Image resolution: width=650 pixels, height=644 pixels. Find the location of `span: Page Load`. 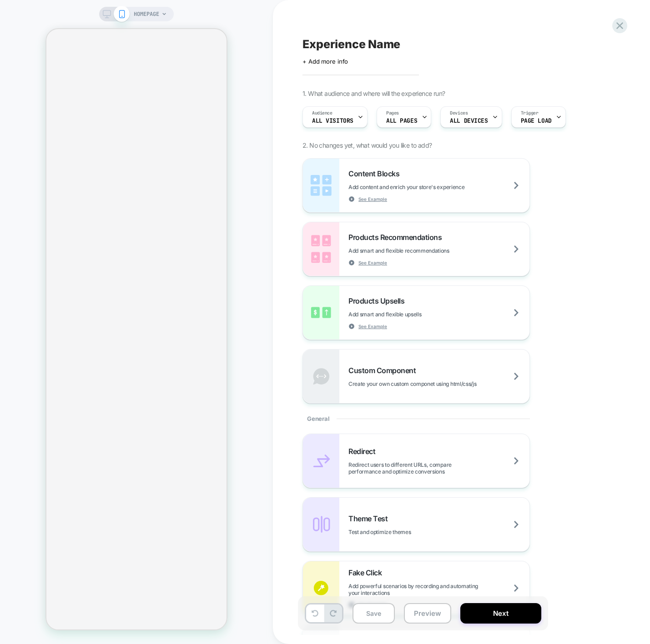

span: Page Load is located at coordinates (536, 121).